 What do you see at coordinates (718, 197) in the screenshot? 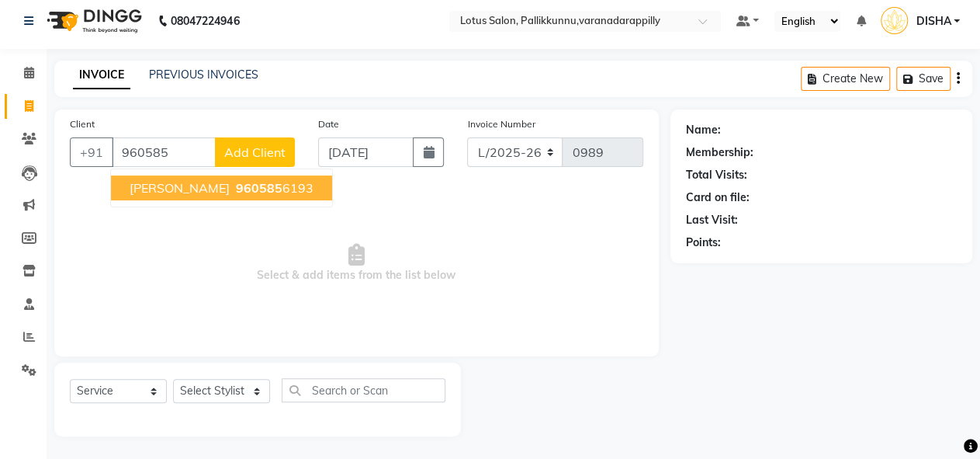
I see `div: Card on file:` at bounding box center [718, 197].